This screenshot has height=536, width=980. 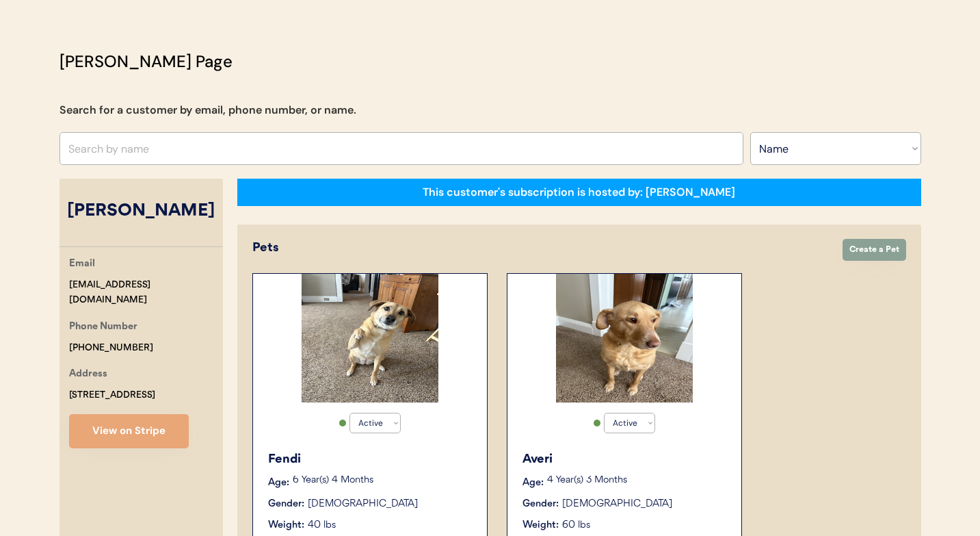 What do you see at coordinates (637, 480) in the screenshot?
I see `p: 4 Year(s) 3 Months` at bounding box center [637, 480].